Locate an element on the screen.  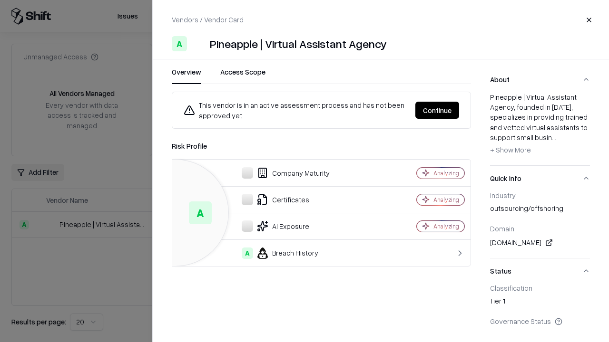
button: Access Scope is located at coordinates (243, 76).